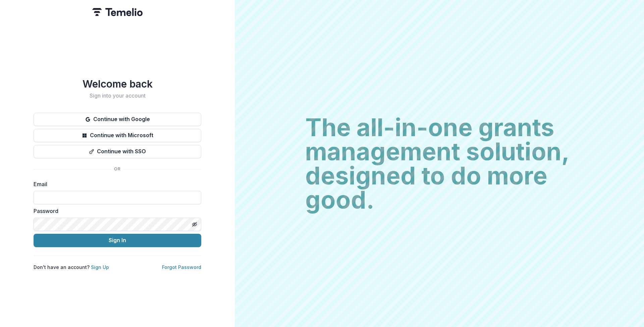 The image size is (644, 327). What do you see at coordinates (118, 240) in the screenshot?
I see `button: Sign In` at bounding box center [118, 240].